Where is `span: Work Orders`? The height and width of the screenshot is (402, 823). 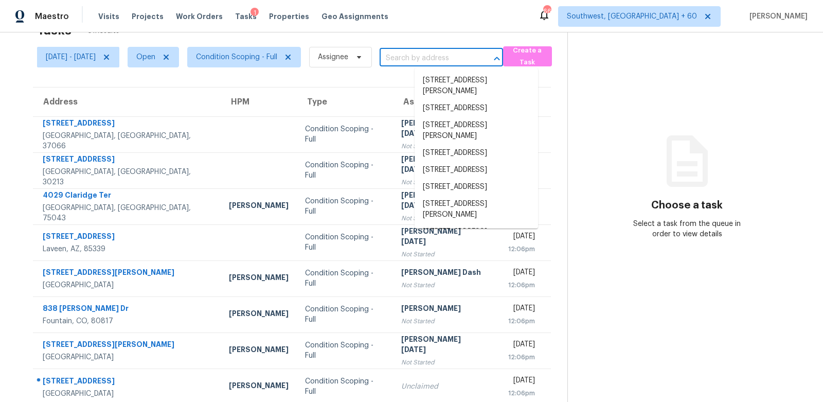 span: Work Orders is located at coordinates (199, 16).